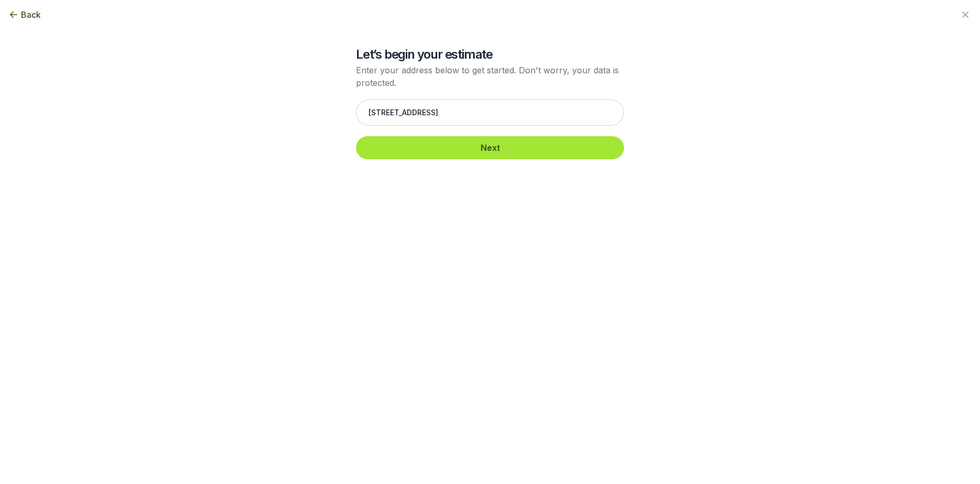  I want to click on button: Back, so click(24, 15).